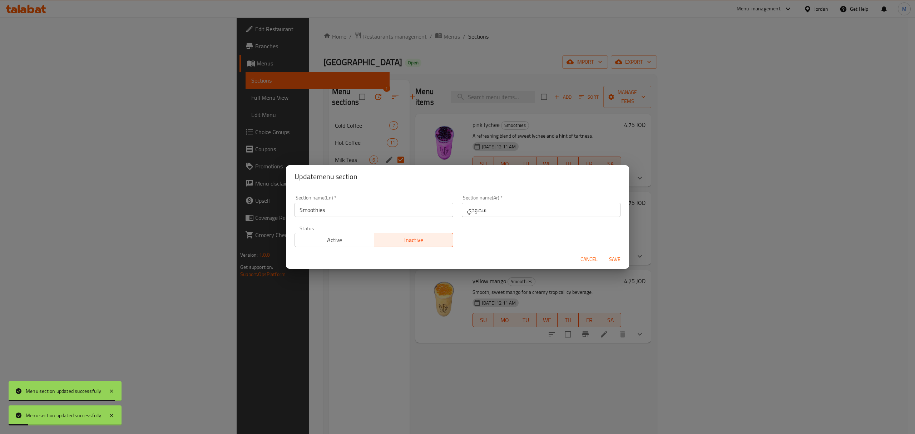 This screenshot has width=915, height=434. I want to click on span: Active, so click(335, 240).